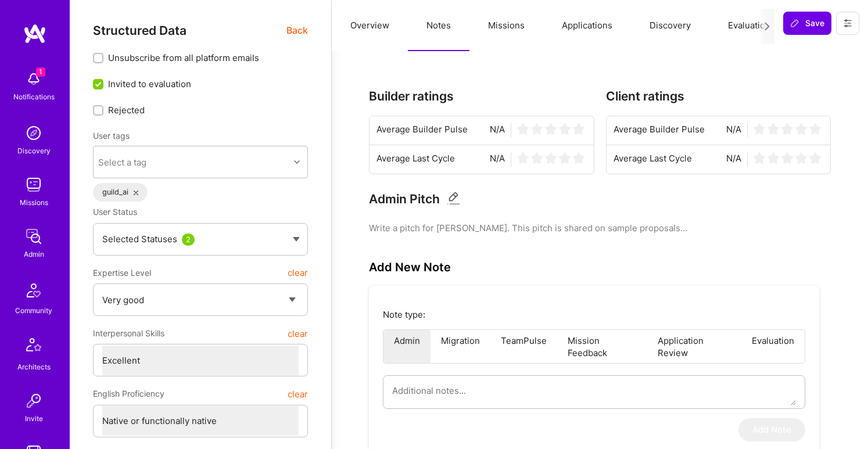  Describe the element at coordinates (33, 133) in the screenshot. I see `img: discovery` at that location.